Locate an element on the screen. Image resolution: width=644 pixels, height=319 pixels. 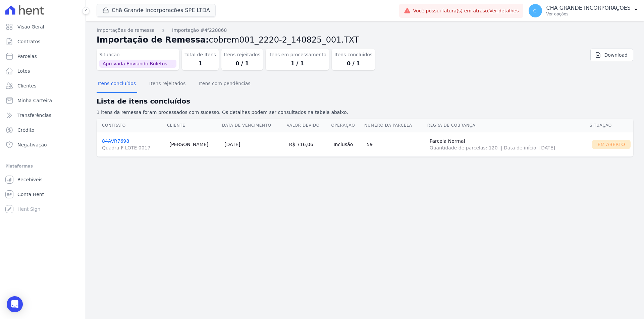
div: Em Aberto is located at coordinates (611, 144).